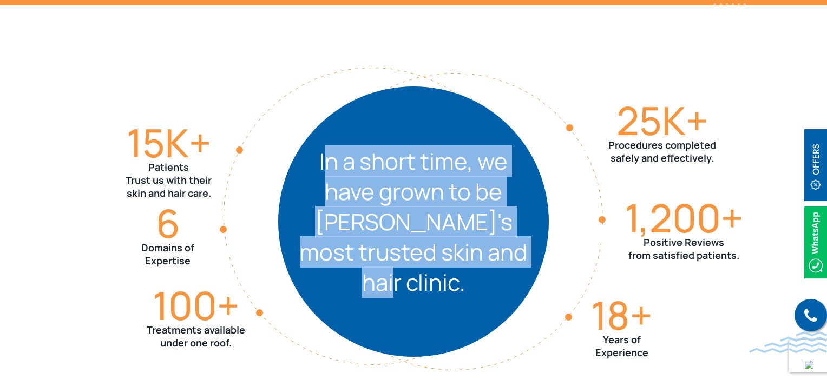  I want to click on p: Treatments available under one roof., so click(196, 336).